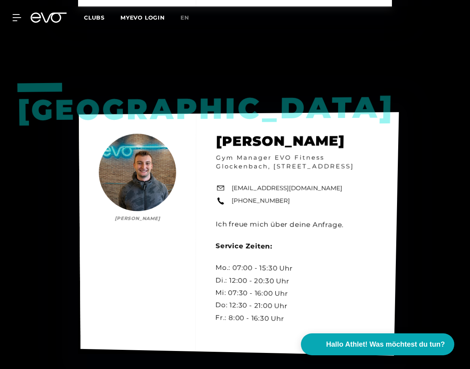 Image resolution: width=470 pixels, height=369 pixels. I want to click on span: Hallo Athlet! Was möchtest du tun?, so click(385, 345).